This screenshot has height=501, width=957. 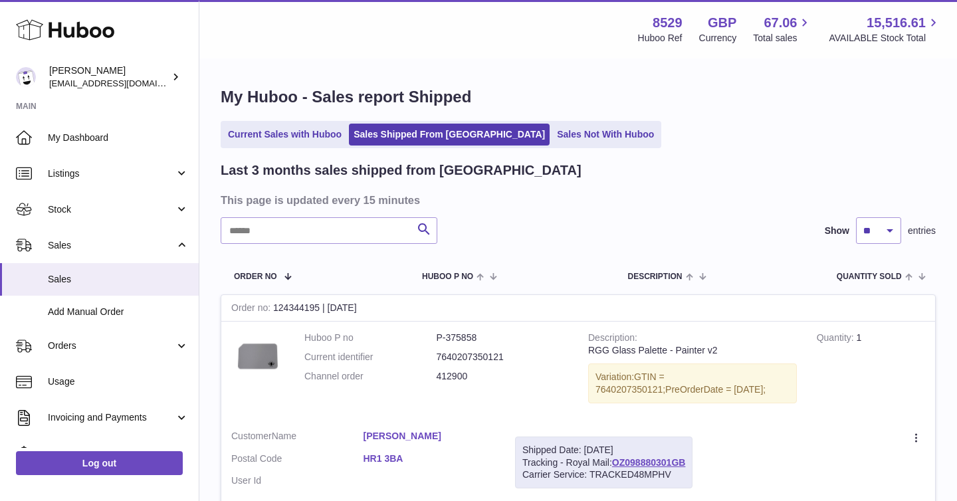 I want to click on span: Stock, so click(x=111, y=209).